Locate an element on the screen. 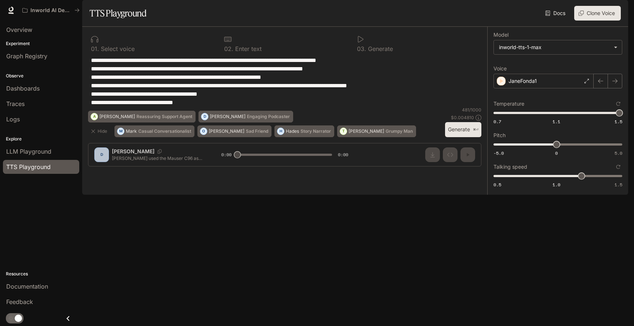 Image resolution: width=634 pixels, height=326 pixels. span: 0.7 is located at coordinates (497, 121).